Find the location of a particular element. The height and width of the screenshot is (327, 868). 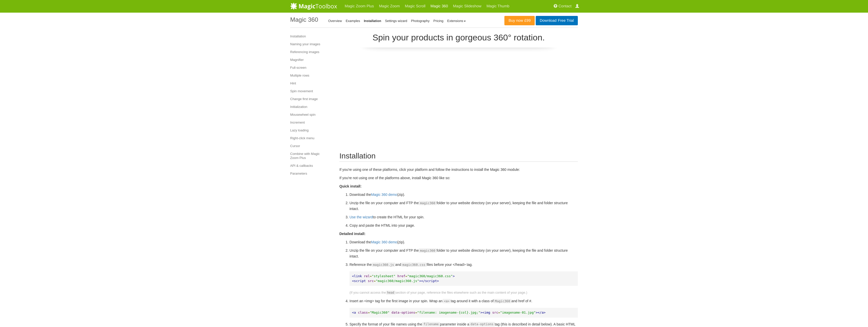

a: Use the wizard is located at coordinates (361, 217).